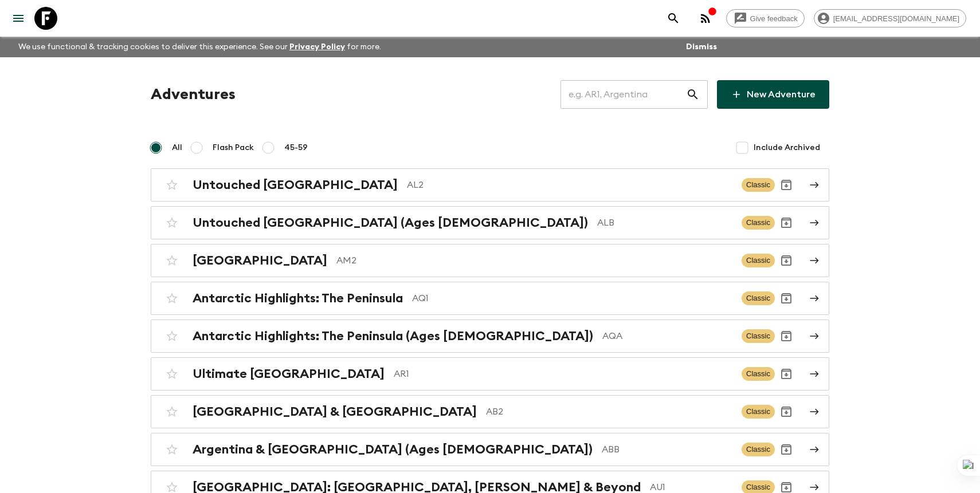  I want to click on p: We use functional & tracking cookies to deliver this experience. See our for more., so click(199, 47).